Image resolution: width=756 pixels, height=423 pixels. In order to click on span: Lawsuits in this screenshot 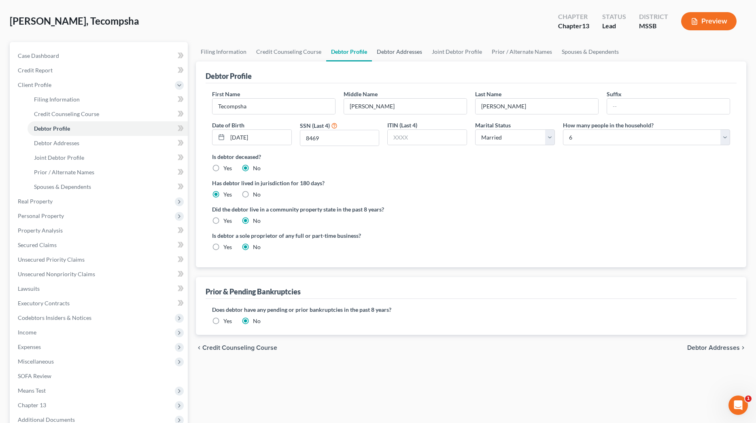, I will do `click(29, 289)`.